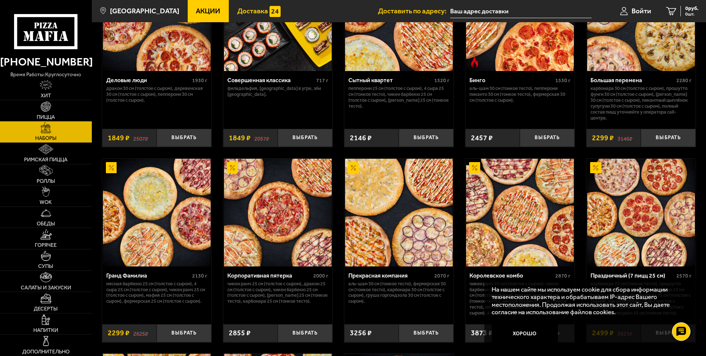  What do you see at coordinates (148, 275) in the screenshot?
I see `div: Гранд Фамилиа` at bounding box center [148, 275].